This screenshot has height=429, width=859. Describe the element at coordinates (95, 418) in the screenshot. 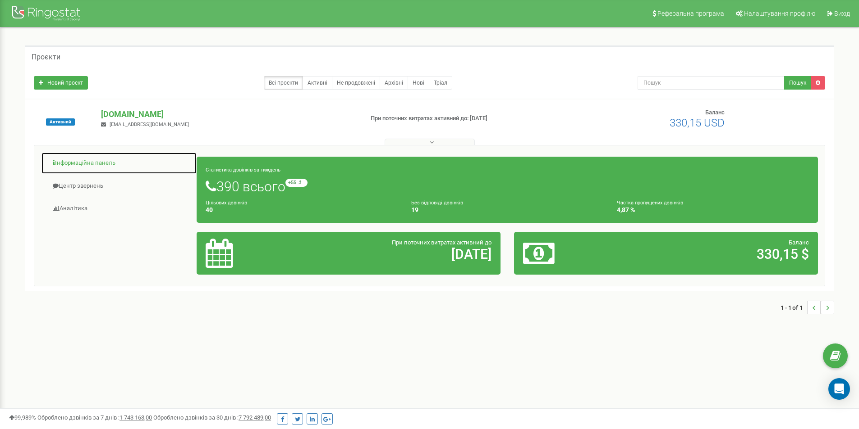

I see `span: Оброблено дзвінків за 7 днів :` at that location.